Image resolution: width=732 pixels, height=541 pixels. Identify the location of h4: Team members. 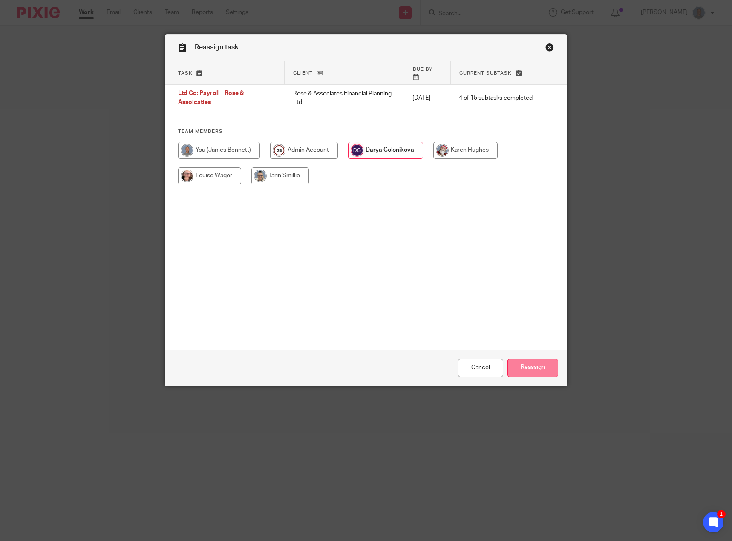
(366, 132).